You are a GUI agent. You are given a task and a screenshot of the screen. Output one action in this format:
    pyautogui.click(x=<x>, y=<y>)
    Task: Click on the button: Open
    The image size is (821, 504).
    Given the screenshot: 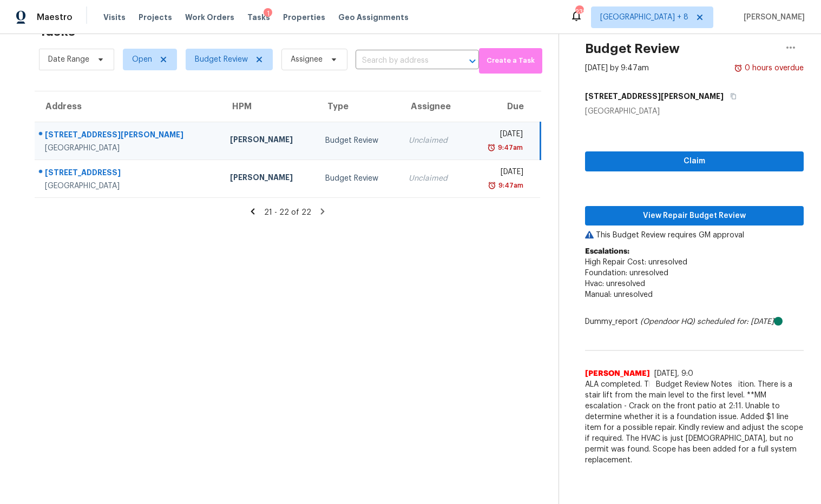 What is the action you would take?
    pyautogui.click(x=473, y=61)
    